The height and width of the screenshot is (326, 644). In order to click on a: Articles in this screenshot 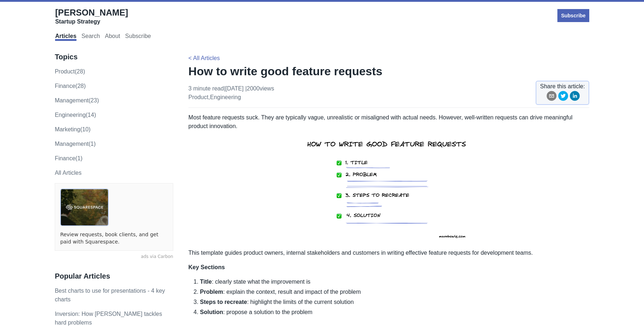, I will do `click(66, 37)`.